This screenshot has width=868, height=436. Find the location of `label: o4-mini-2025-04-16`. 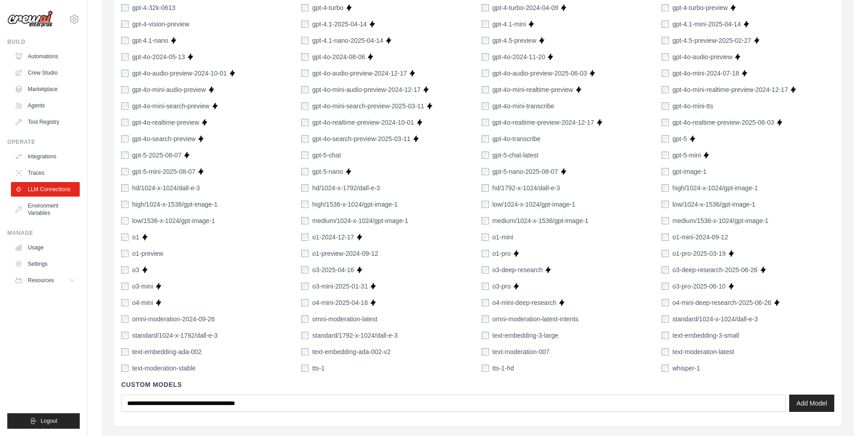

label: o4-mini-2025-04-16 is located at coordinates (340, 303).